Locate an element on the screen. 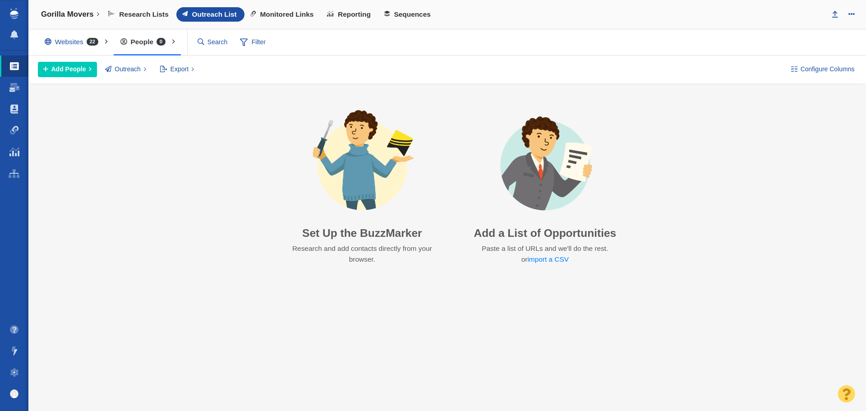  span: Export is located at coordinates (180, 69).